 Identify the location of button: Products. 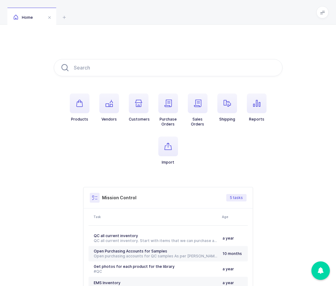
(80, 108).